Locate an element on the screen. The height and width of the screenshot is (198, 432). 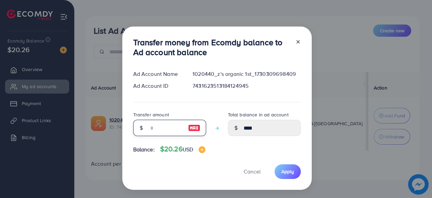
div: Ad Account Name is located at coordinates (157, 74).